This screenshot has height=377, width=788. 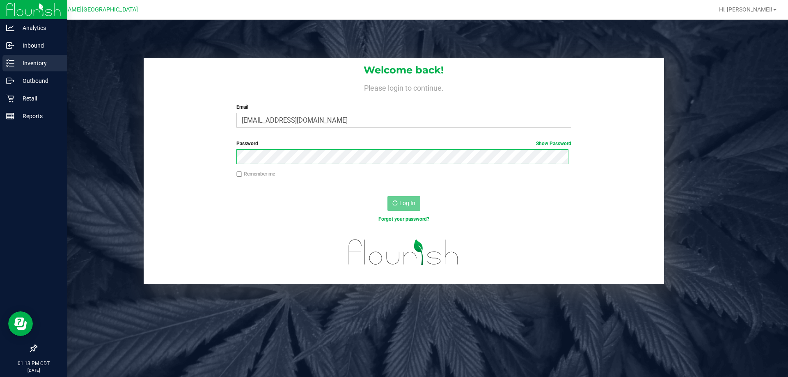 I want to click on inline-svg: Outbound, so click(x=10, y=81).